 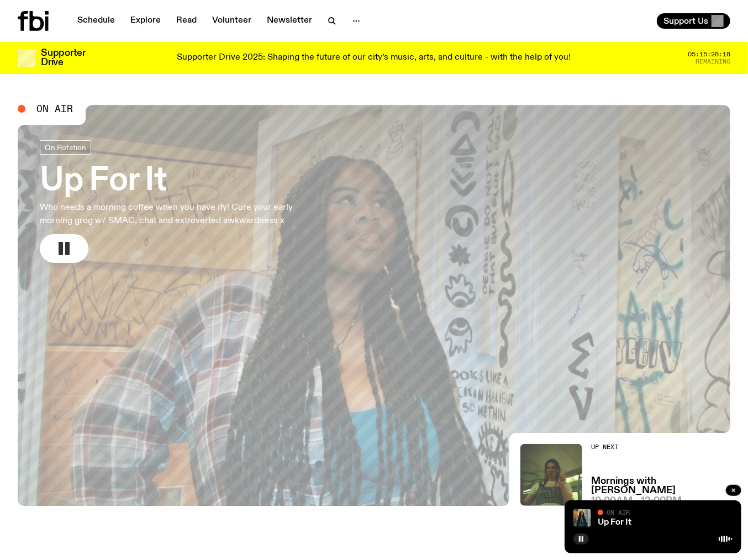 What do you see at coordinates (709, 54) in the screenshot?
I see `span: 05:15:28:18` at bounding box center [709, 54].